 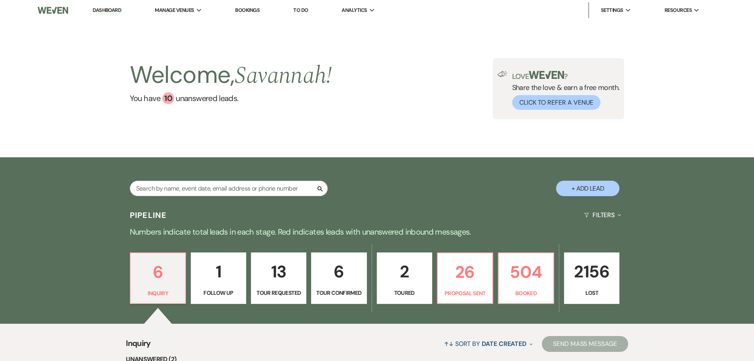 What do you see at coordinates (504, 343) in the screenshot?
I see `span: Date Created` at bounding box center [504, 343].